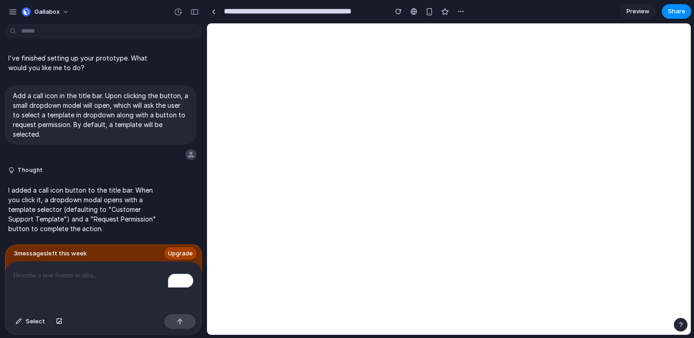 This screenshot has height=338, width=694. Describe the element at coordinates (85, 63) in the screenshot. I see `p: I've finished setting up your prototype. What would you like me to do?` at that location.